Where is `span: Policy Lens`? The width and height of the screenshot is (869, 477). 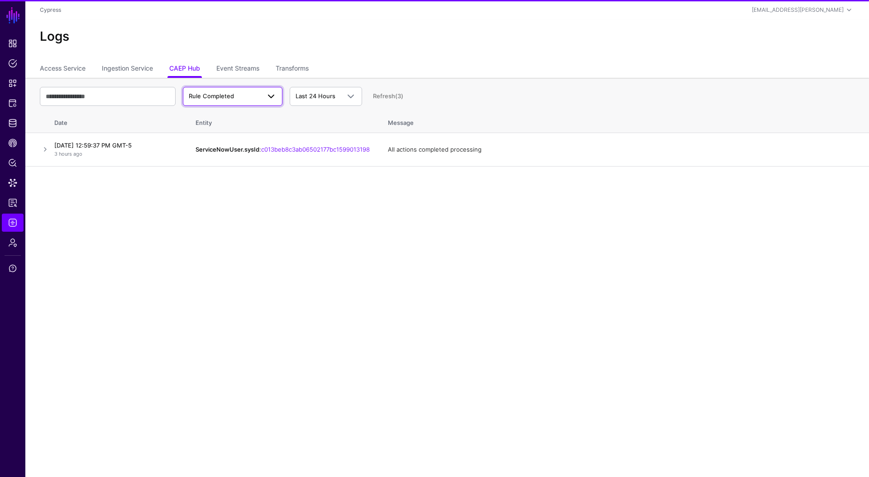
span: Policy Lens is located at coordinates (13, 163).